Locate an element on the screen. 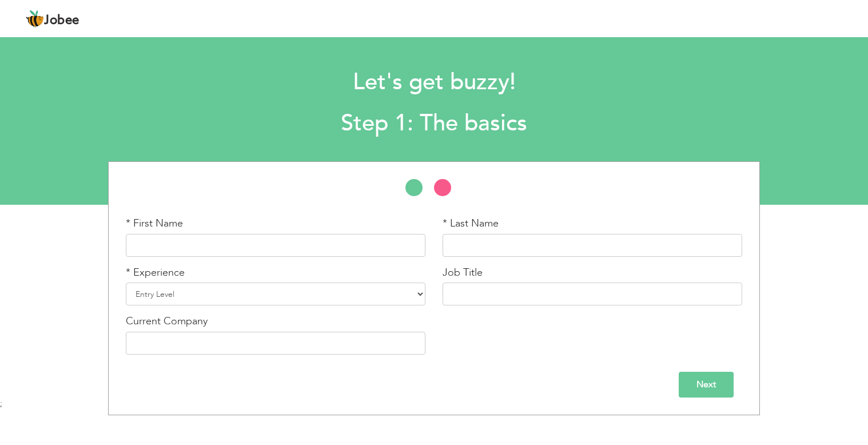  span: Jobee is located at coordinates (62, 21).